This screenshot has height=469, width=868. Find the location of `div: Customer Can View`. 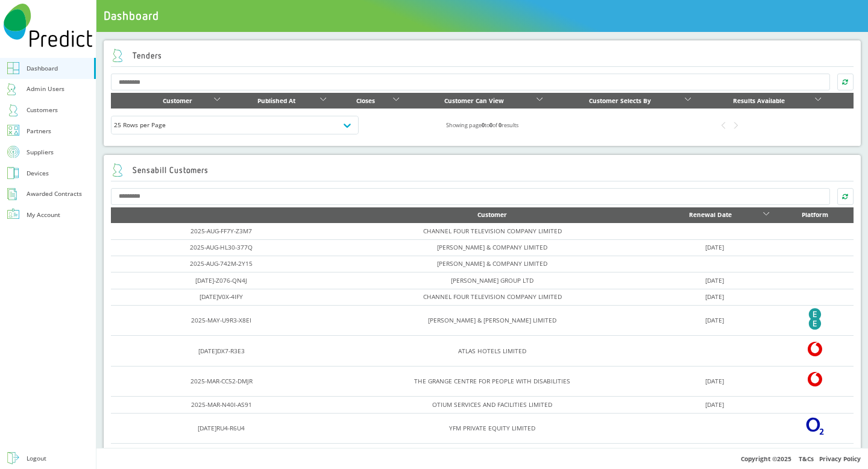

div: Customer Can View is located at coordinates (474, 100).